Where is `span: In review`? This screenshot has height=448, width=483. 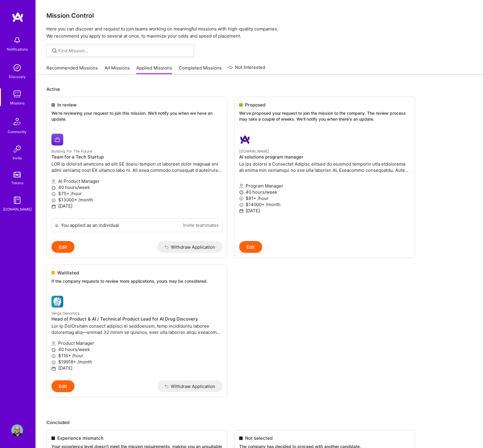
span: In review is located at coordinates (67, 105).